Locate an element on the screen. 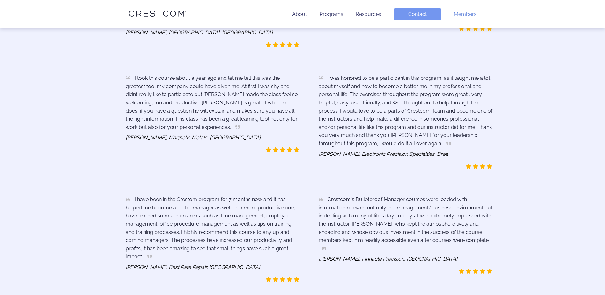 The image size is (605, 295). span: I was honored to be a participant in this program, as it taught me a lot about myself and how to ... is located at coordinates (406, 111).